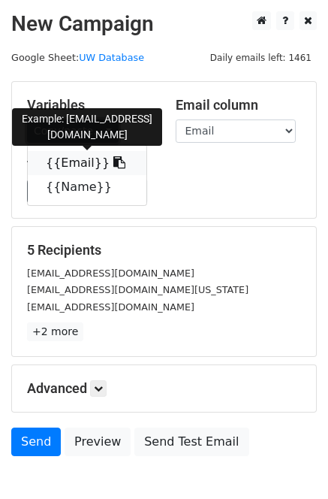 The width and height of the screenshot is (328, 499). What do you see at coordinates (87, 187) in the screenshot?
I see `a: {{Name}}` at bounding box center [87, 187].